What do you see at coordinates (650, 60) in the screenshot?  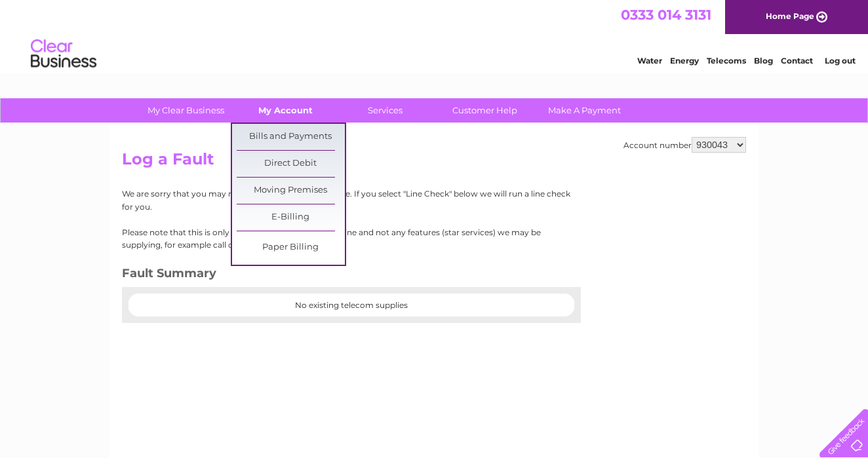 I see `a: Water` at bounding box center [650, 60].